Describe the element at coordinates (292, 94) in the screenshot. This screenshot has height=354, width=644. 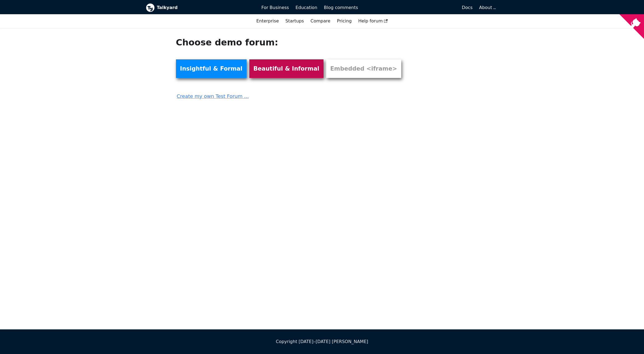
I see `a: Create my own Test Forum ...` at that location.